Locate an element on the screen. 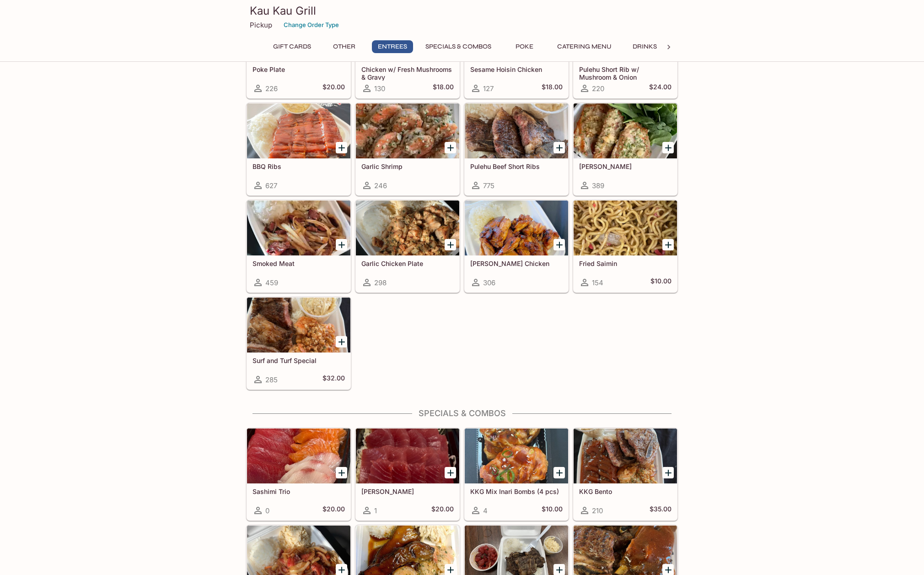 This screenshot has height=575, width=924. a: KKG Bento210$35.00 is located at coordinates (625, 474).